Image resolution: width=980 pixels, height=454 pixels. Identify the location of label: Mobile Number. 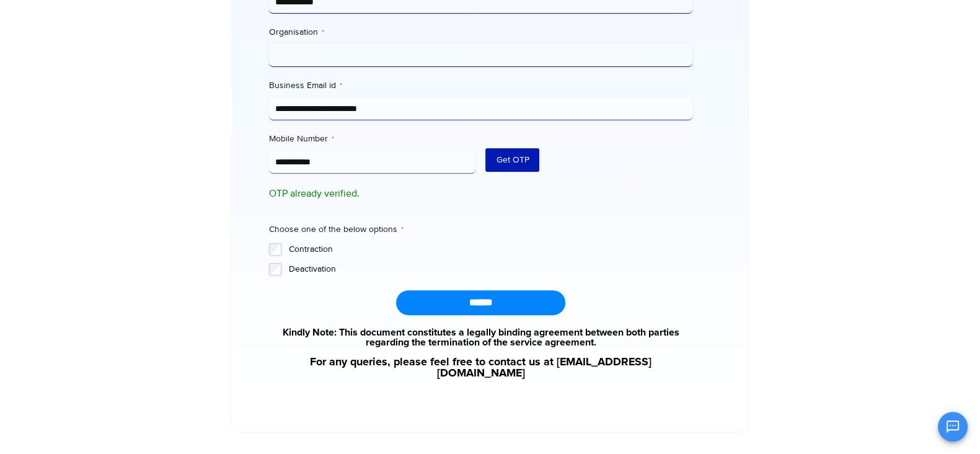
(373, 139).